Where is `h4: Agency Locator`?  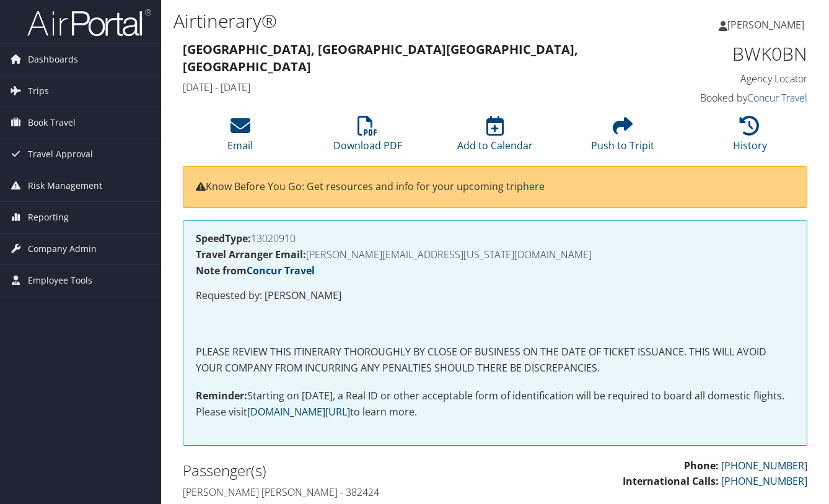
h4: Agency Locator is located at coordinates (737, 79).